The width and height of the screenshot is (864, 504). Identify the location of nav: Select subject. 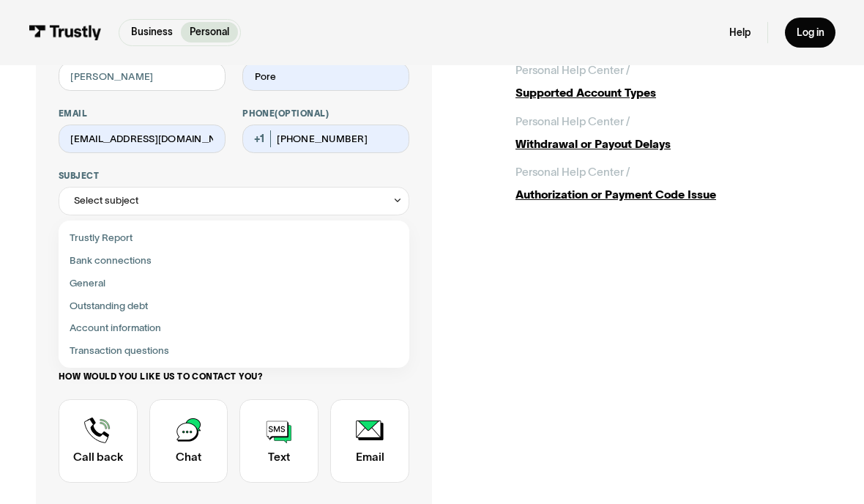
(234, 291).